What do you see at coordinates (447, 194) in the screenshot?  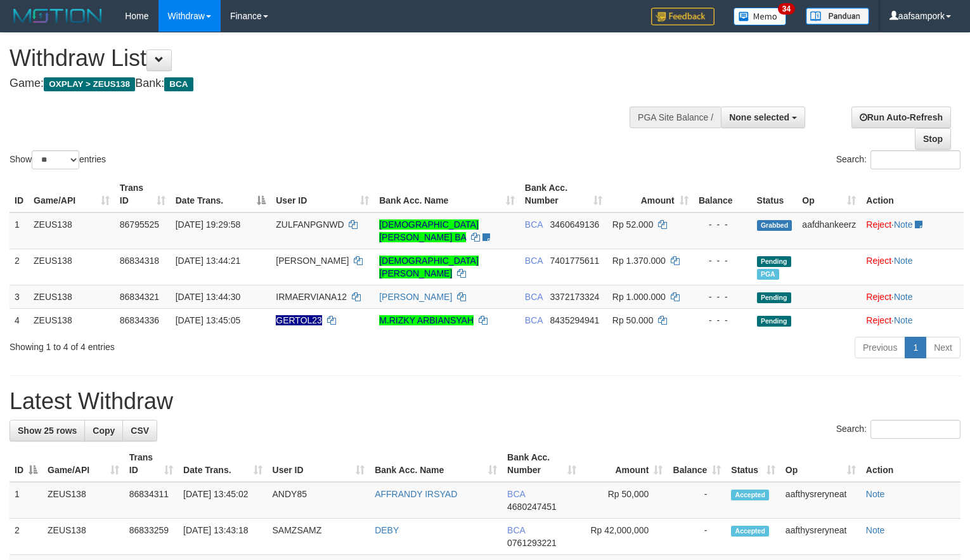 I see `th: Bank Acc. Name: activate to sort column ascending` at bounding box center [447, 194].